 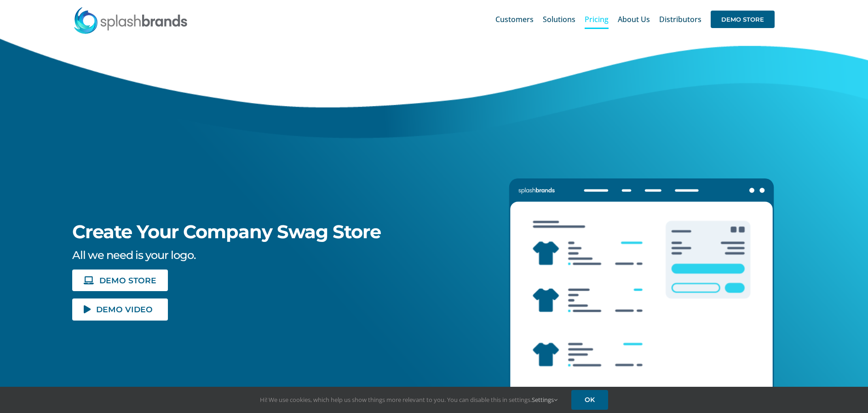 What do you see at coordinates (408, 400) in the screenshot?
I see `span: Hi! We use cookies, which help us show things more relevant to you. You can disable this in setti...` at bounding box center [408, 400].